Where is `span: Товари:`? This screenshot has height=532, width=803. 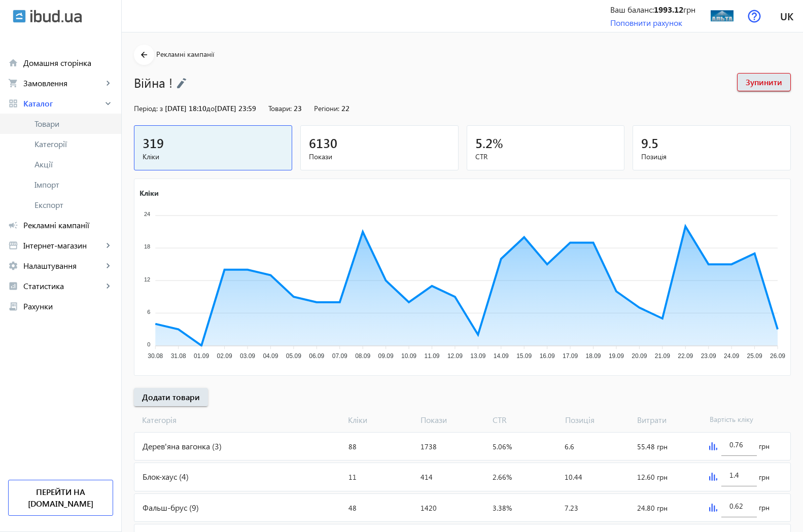 span: Товари: is located at coordinates (280, 108).